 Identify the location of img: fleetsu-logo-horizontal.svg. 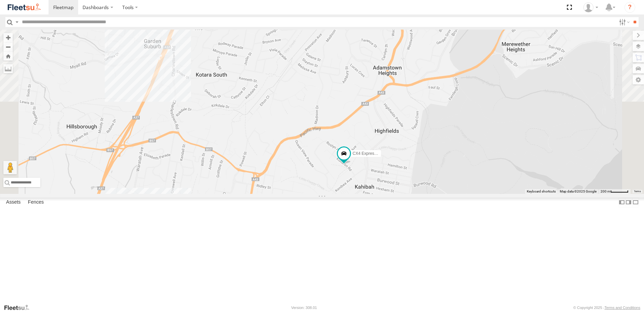
(24, 7).